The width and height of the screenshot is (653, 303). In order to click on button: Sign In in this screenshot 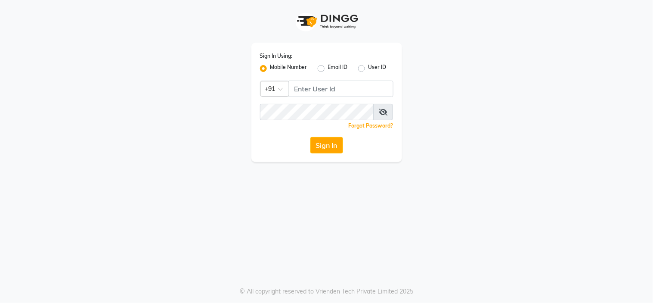, I will do `click(327, 145)`.